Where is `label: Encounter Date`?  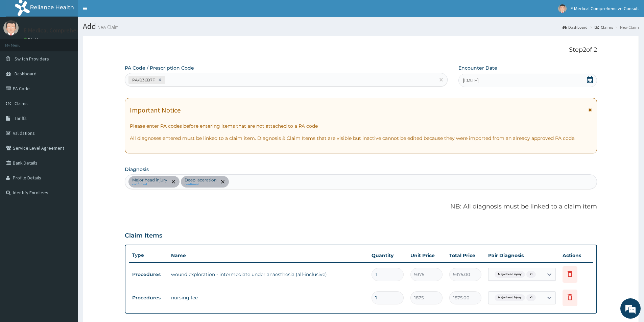
label: Encounter Date is located at coordinates (478, 68).